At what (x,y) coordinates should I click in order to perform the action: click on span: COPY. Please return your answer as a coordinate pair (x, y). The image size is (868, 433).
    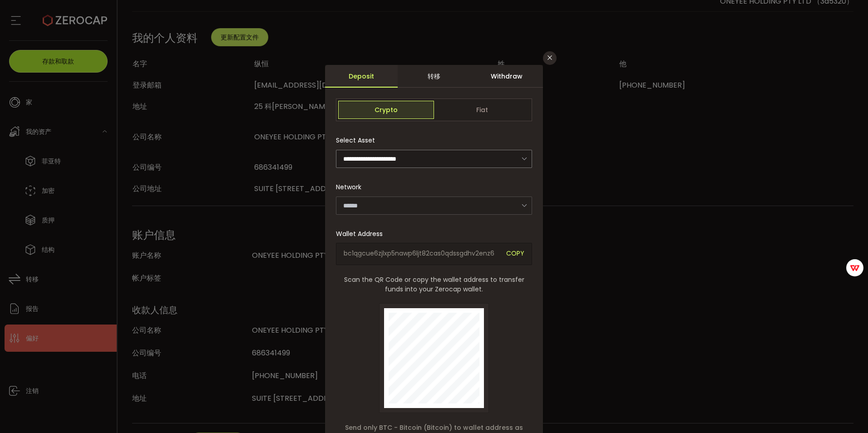
    Looking at the image, I should click on (515, 254).